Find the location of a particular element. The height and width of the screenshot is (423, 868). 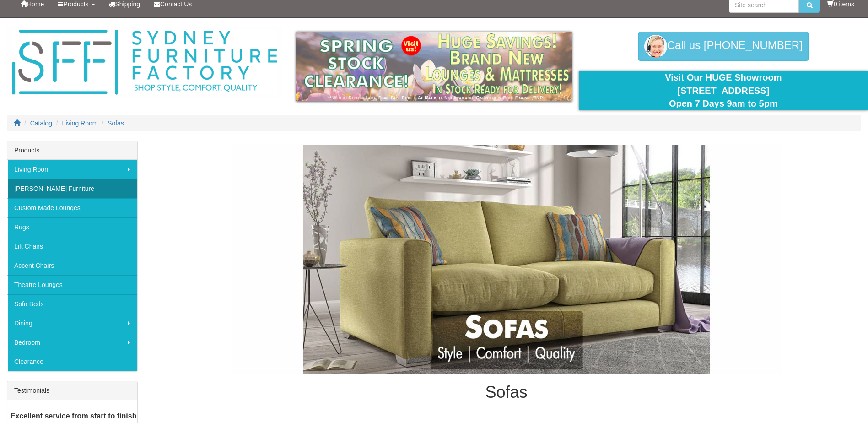

span: Sofas is located at coordinates (116, 123).